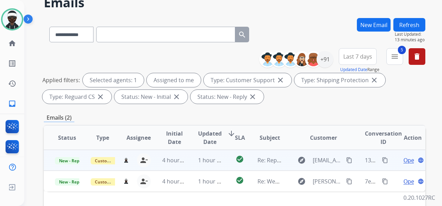  Describe the element at coordinates (61, 80) in the screenshot. I see `p: Applied filters:` at that location.